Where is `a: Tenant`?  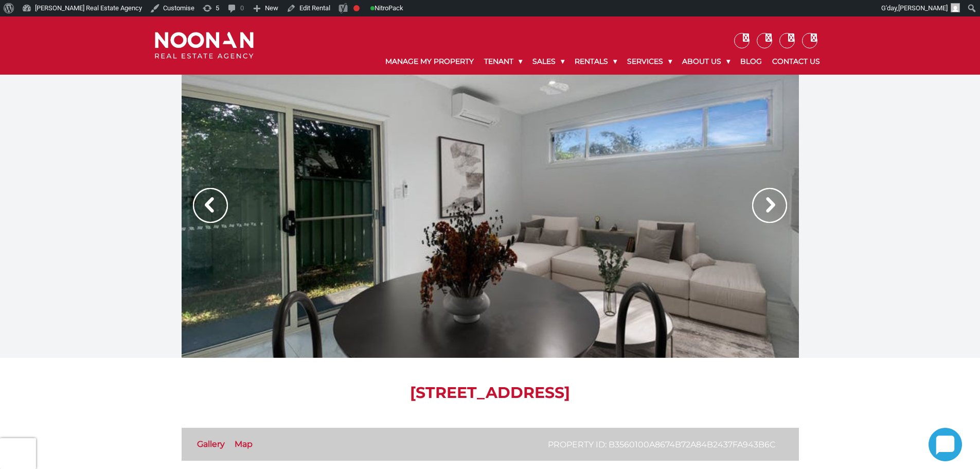 a: Tenant is located at coordinates (503, 61).